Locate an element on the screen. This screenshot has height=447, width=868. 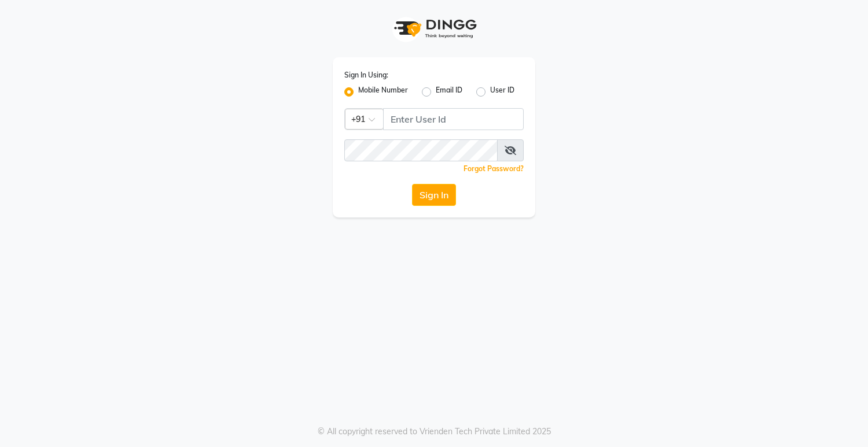
label: Sign In Using: is located at coordinates (367, 75).